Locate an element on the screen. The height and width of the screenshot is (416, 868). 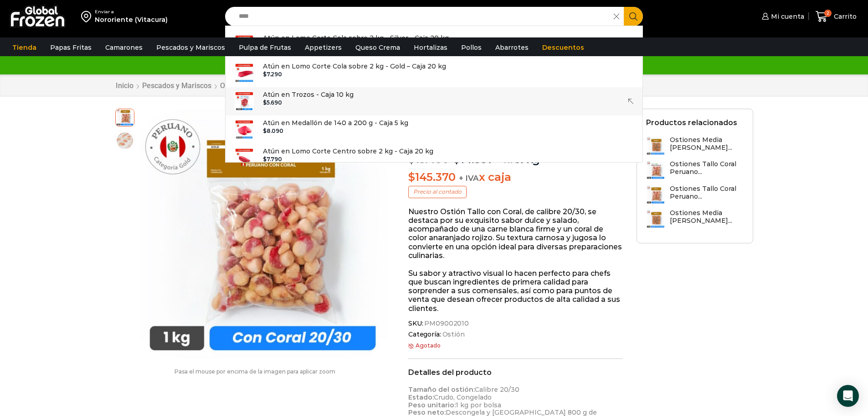
a: Appetizers is located at coordinates (323, 48).